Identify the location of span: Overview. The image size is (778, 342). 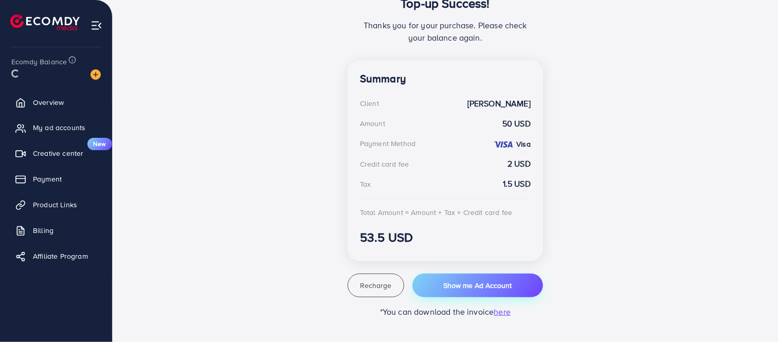
(48, 102).